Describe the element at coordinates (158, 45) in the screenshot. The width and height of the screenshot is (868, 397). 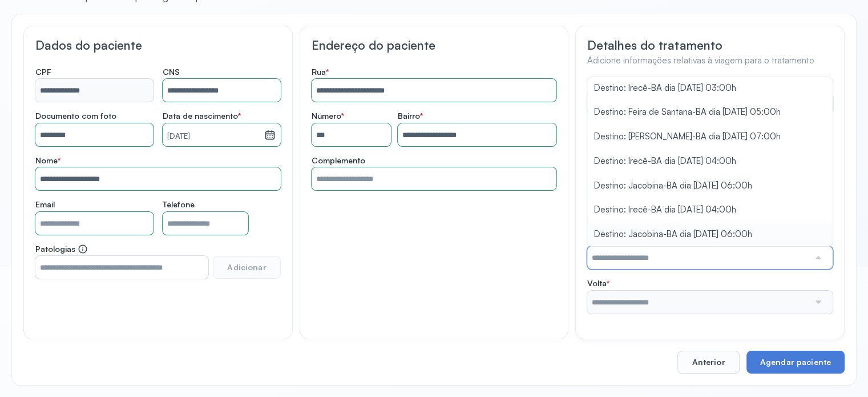
I see `h3: Dados do paciente` at that location.